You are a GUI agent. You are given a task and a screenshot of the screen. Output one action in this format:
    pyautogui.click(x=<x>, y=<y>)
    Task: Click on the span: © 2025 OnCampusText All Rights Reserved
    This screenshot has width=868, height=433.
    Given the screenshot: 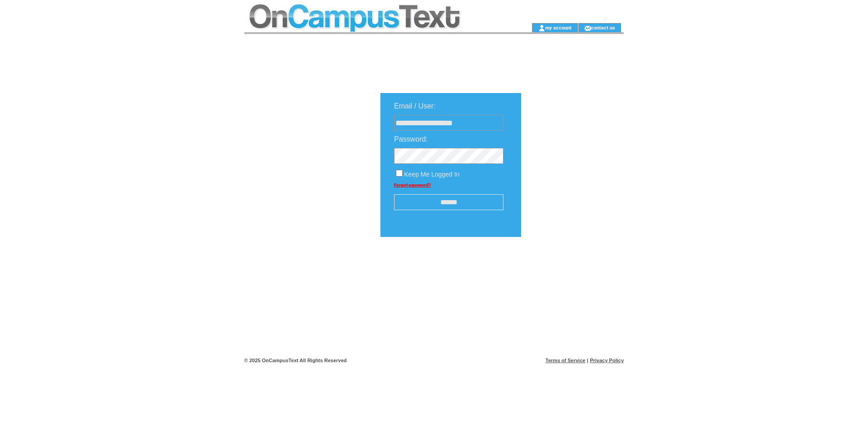 What is the action you would take?
    pyautogui.click(x=295, y=360)
    